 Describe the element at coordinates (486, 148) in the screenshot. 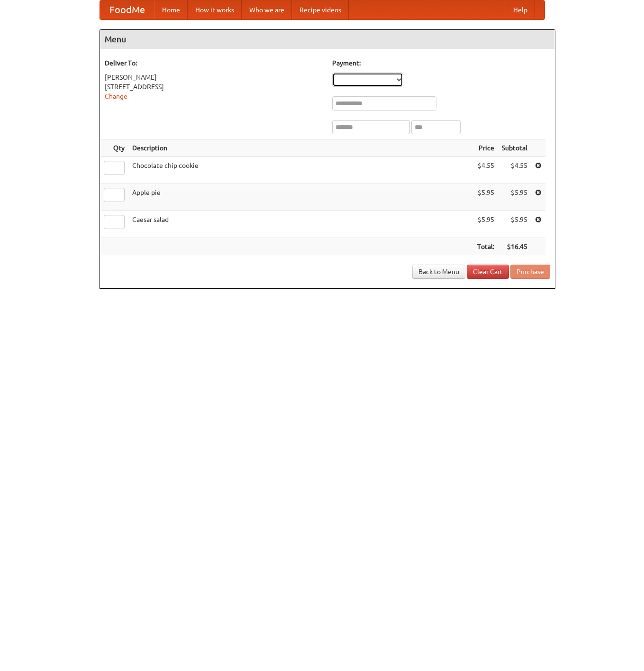

I see `th: Price` at that location.